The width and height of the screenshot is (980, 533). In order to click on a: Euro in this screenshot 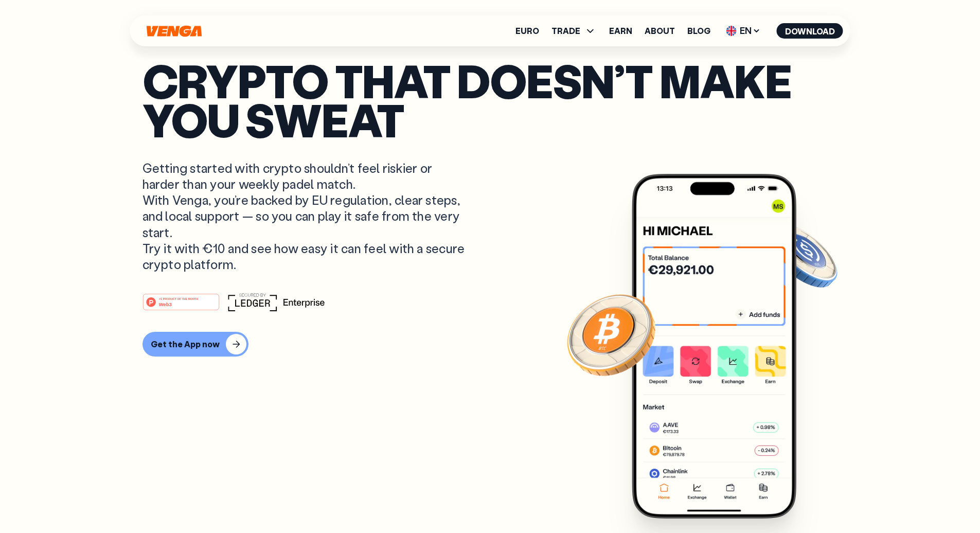, I will do `click(527, 31)`.